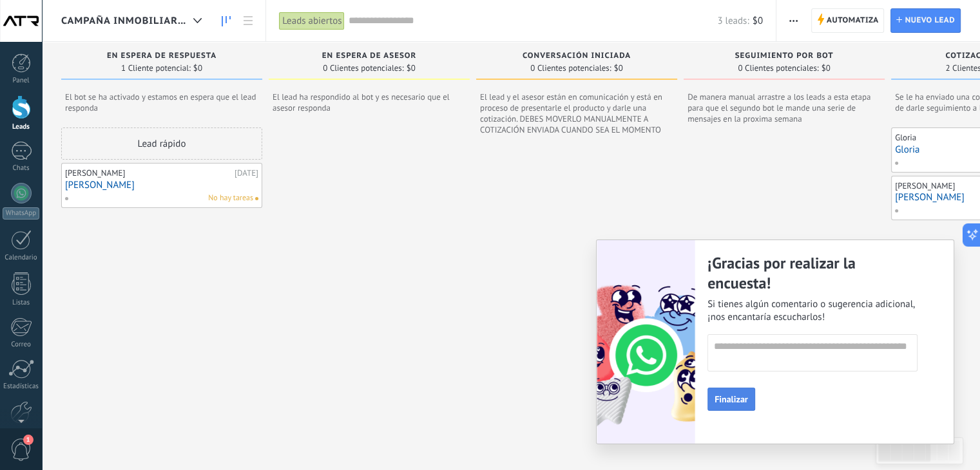  Describe the element at coordinates (21, 81) in the screenshot. I see `div: Panel` at that location.